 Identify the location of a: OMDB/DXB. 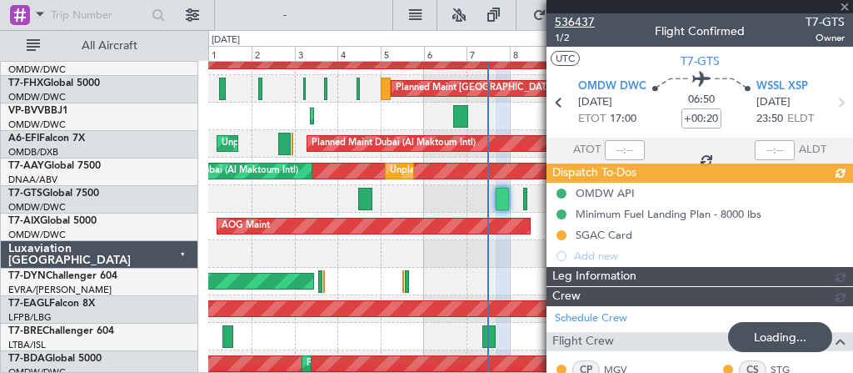
(33, 152).